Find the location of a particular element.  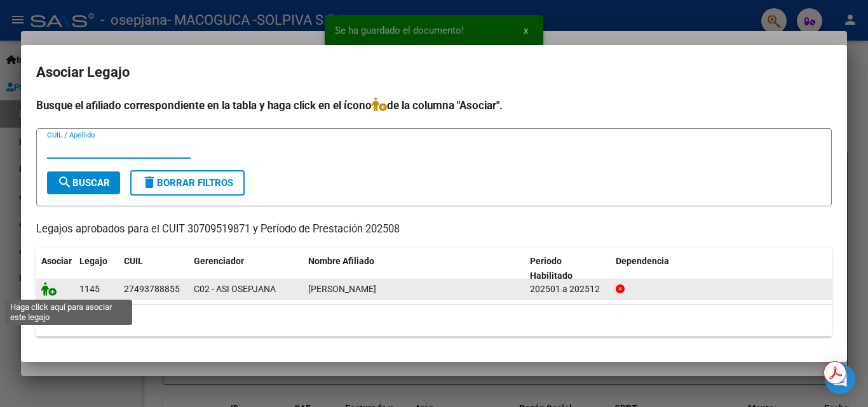

datatable-header-cell: Gerenciador is located at coordinates (246, 268).